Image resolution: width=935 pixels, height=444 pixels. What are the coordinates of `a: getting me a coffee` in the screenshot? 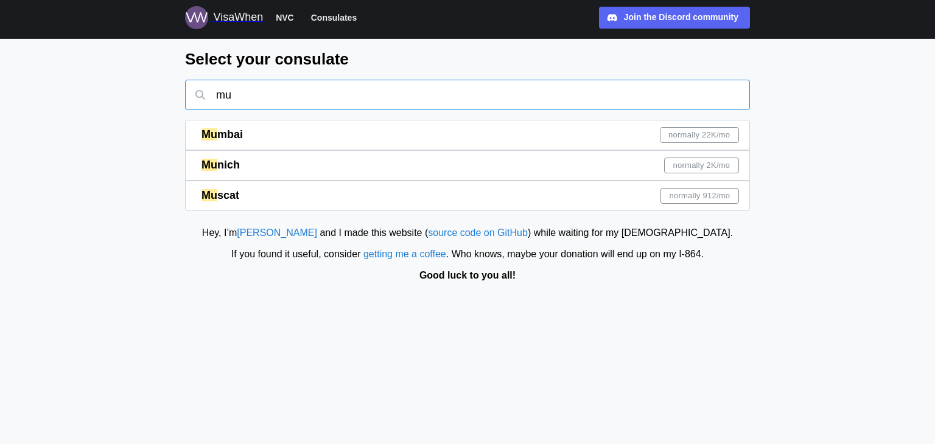 It's located at (405, 254).